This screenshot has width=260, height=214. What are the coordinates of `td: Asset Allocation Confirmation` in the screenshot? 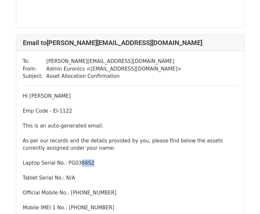 It's located at (114, 76).